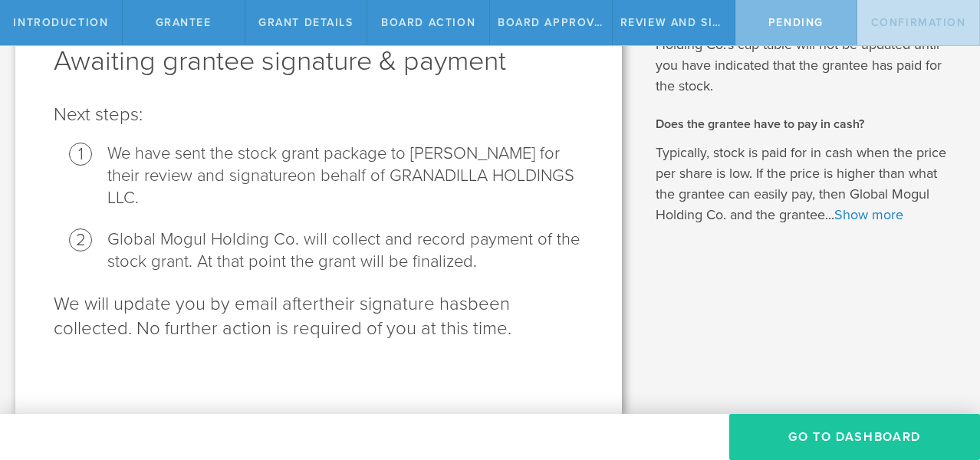  Describe the element at coordinates (941, 377) in the screenshot. I see `div: Chat Widget` at that location.